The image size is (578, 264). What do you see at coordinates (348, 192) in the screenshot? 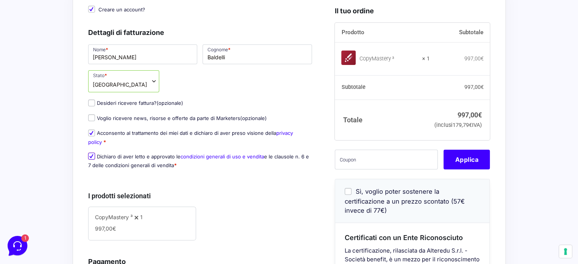
I see `input: Sì, voglio poter sostenere la certificazione a un prezzo scontato (57€ invece di 77€)` at bounding box center [348, 192].